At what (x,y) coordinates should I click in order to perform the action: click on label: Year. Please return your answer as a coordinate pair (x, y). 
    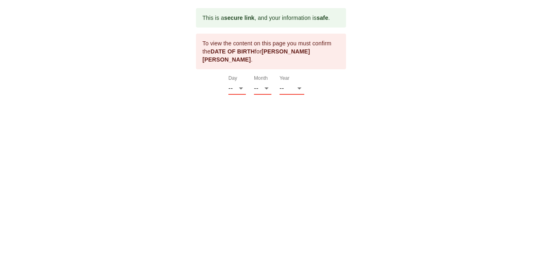
    Looking at the image, I should click on (284, 79).